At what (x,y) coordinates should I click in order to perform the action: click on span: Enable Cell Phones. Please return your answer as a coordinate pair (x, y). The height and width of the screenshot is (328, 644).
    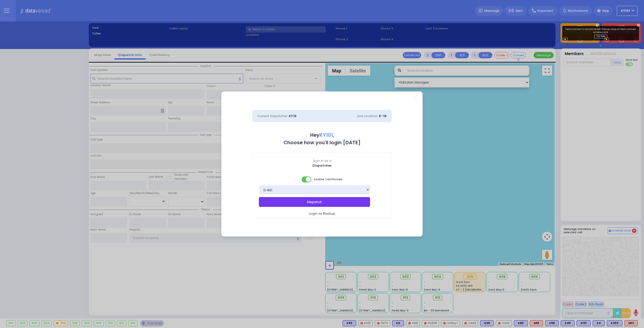
    Looking at the image, I should click on (322, 180).